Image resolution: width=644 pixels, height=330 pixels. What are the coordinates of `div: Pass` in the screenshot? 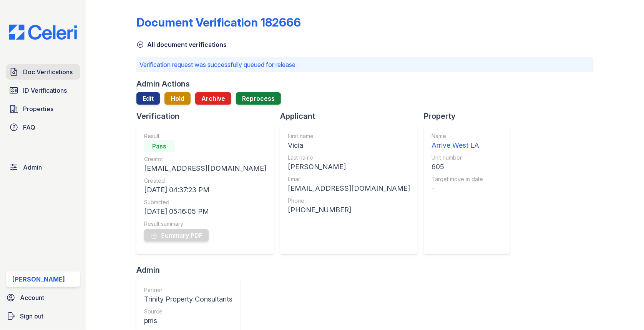 It's located at (160, 146).